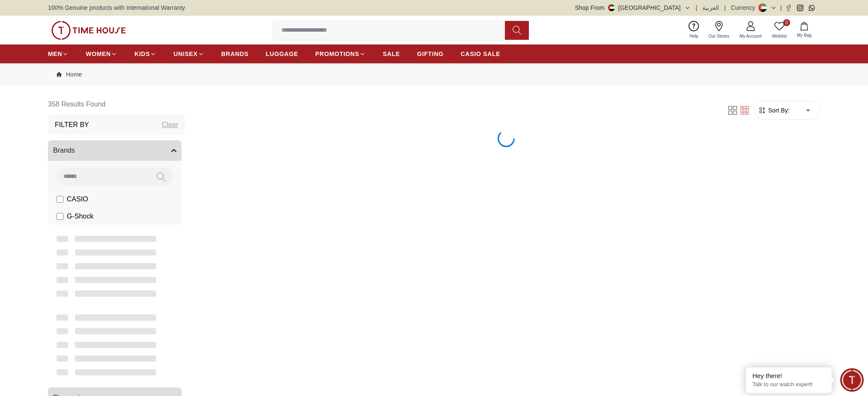  What do you see at coordinates (720, 30) in the screenshot?
I see `a: Our Stores` at bounding box center [720, 30].